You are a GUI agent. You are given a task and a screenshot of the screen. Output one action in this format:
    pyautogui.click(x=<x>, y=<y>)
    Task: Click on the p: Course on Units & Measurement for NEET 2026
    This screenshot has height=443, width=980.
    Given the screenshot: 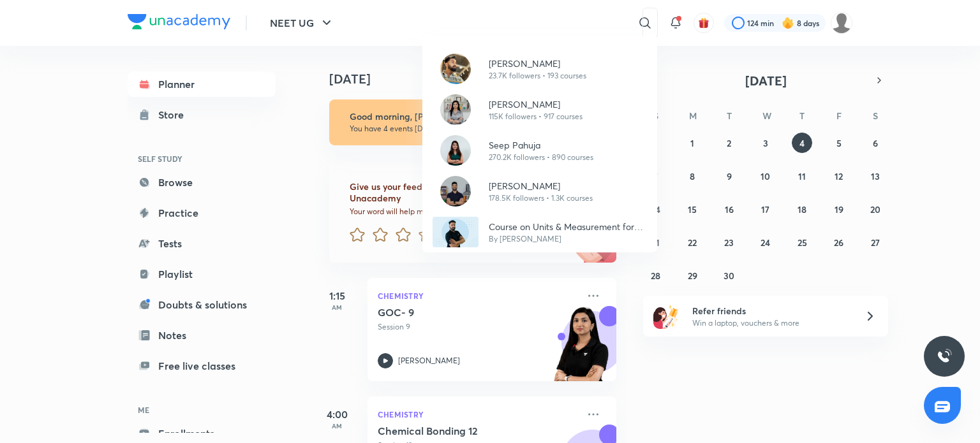 What is the action you would take?
    pyautogui.click(x=568, y=226)
    